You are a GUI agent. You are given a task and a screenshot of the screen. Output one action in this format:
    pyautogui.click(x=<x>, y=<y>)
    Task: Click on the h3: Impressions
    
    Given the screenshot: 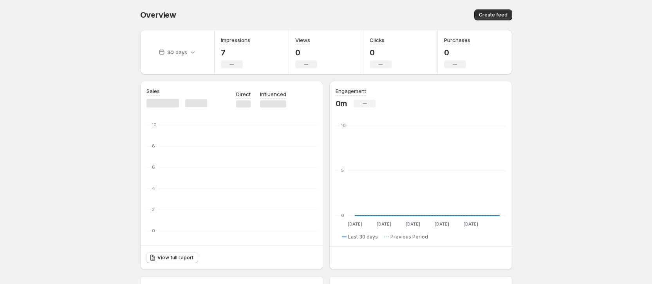 What is the action you would take?
    pyautogui.click(x=235, y=40)
    